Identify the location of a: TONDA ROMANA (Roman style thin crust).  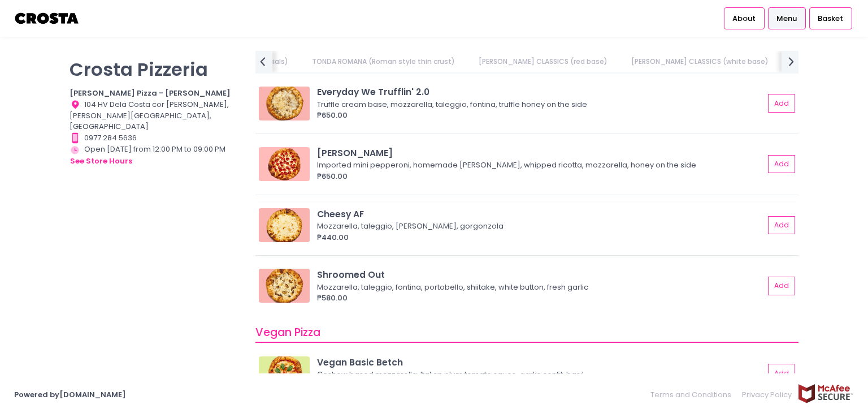
(383, 62).